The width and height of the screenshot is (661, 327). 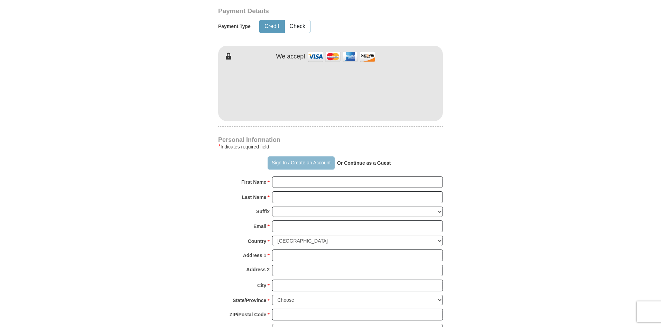 I want to click on button: Sign In / Create an Account, so click(x=301, y=163).